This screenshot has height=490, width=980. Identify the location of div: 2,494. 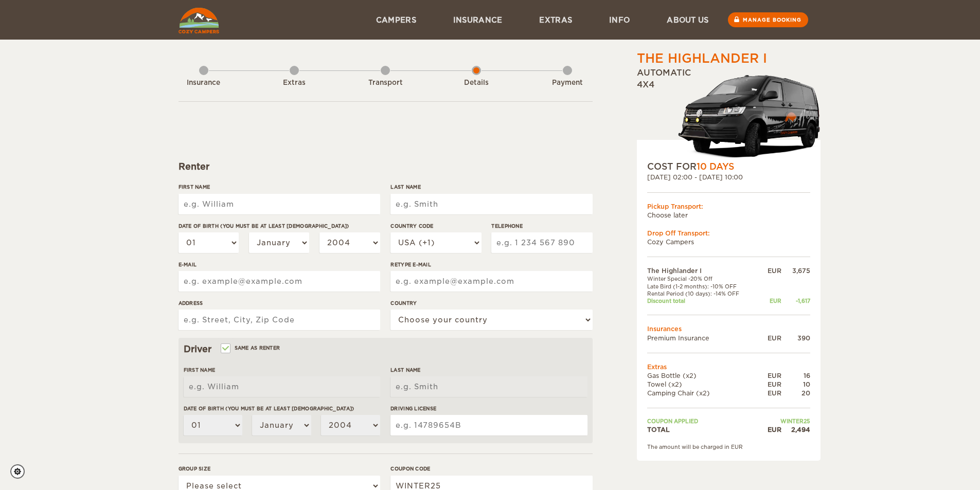
(795, 430).